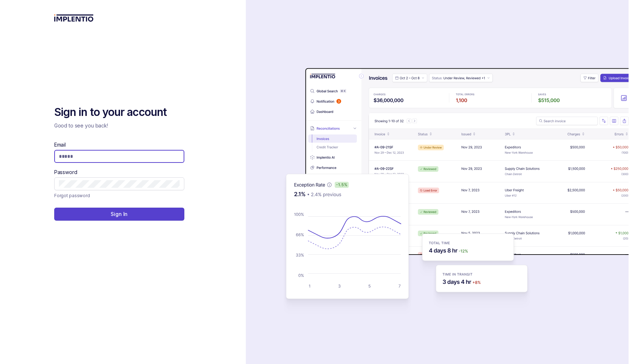  I want to click on button: Sign In, so click(119, 214).